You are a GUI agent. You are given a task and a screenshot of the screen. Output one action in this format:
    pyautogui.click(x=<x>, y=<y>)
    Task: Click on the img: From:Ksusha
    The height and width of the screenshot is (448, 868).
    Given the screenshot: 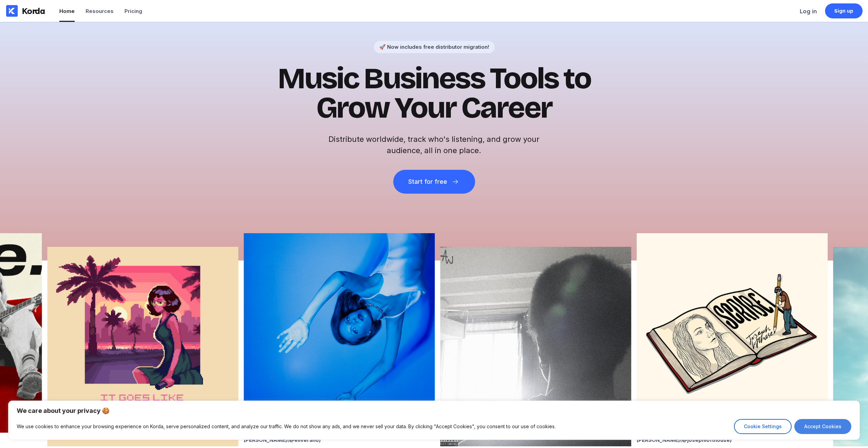 What is the action you would take?
    pyautogui.click(x=143, y=346)
    